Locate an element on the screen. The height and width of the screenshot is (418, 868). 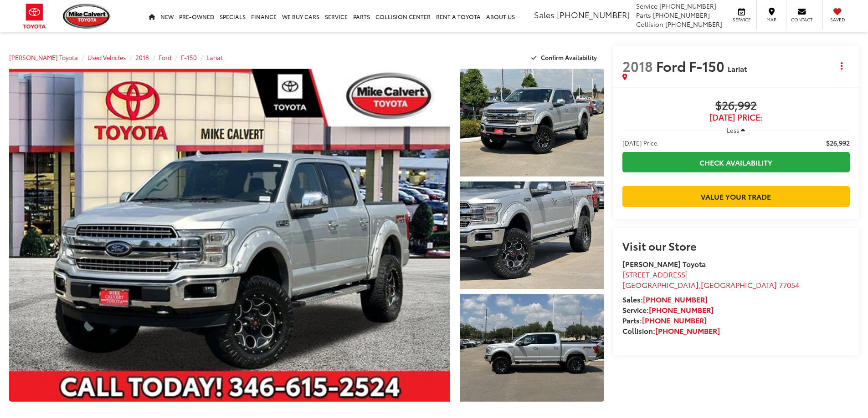
a: Expand Photo 1 is located at coordinates (532, 123).